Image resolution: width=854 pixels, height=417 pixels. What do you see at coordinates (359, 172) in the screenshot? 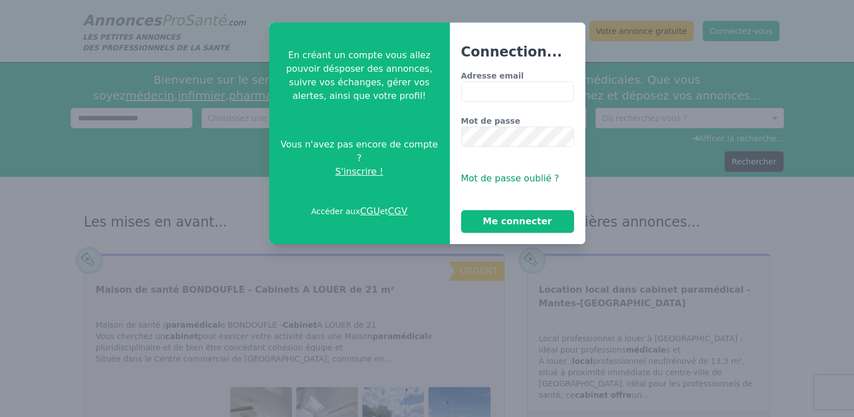
I see `span: S'inscrire !` at bounding box center [359, 172].